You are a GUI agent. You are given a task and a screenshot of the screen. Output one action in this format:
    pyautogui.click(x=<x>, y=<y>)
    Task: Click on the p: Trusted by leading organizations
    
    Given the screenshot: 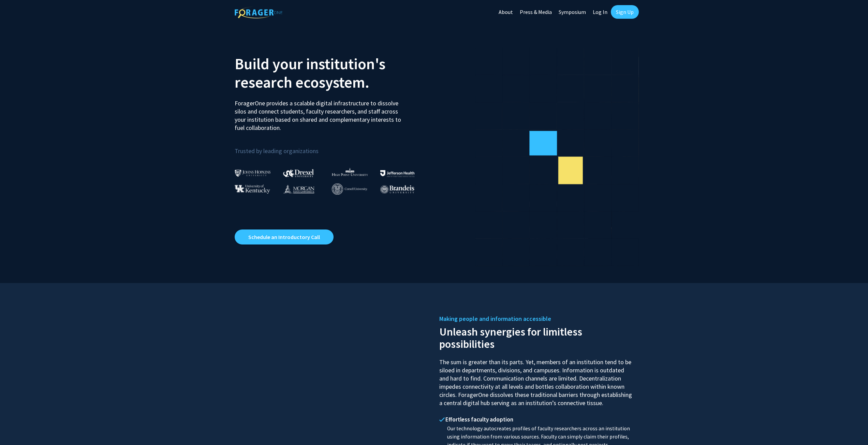 What is the action you would take?
    pyautogui.click(x=332, y=147)
    